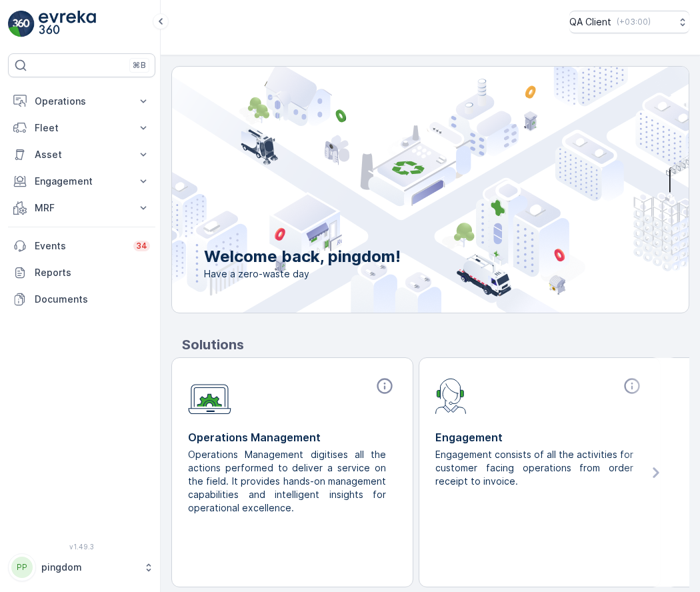 This screenshot has width=700, height=592. I want to click on button: Operations, so click(82, 101).